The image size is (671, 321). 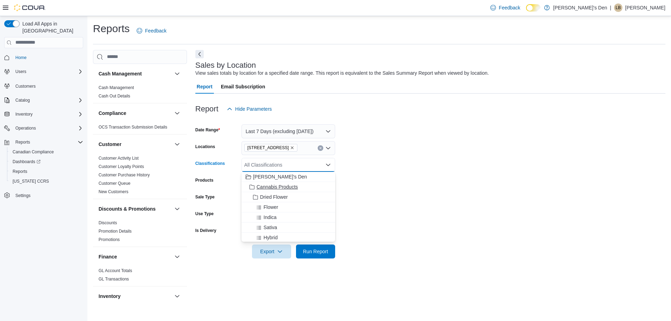 I want to click on span: New Customers, so click(x=113, y=192).